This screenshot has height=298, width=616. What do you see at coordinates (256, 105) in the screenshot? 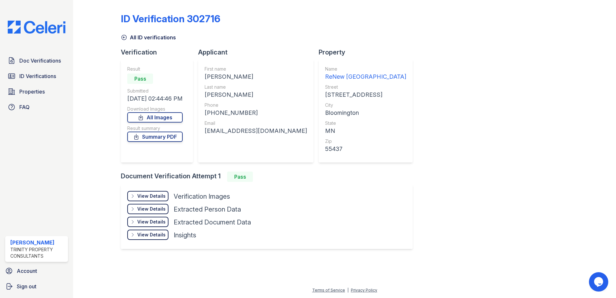
I see `div: Phone` at bounding box center [256, 105].